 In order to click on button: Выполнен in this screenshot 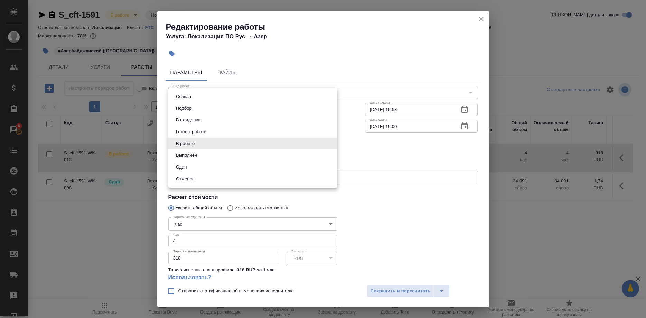, I will do `click(186, 155)`.